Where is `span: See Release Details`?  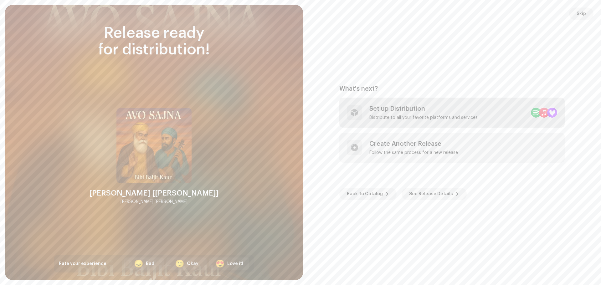 span: See Release Details is located at coordinates (431, 194).